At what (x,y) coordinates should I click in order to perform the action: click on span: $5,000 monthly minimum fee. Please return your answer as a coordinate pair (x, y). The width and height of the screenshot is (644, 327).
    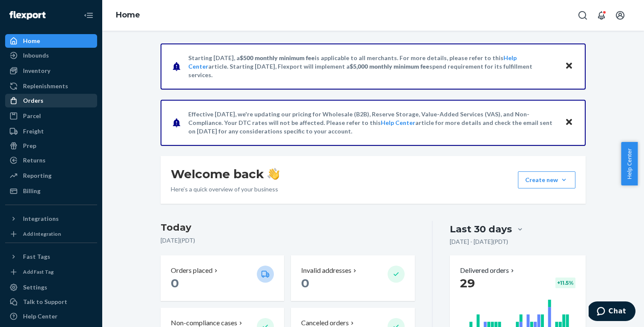
    Looking at the image, I should click on (390, 66).